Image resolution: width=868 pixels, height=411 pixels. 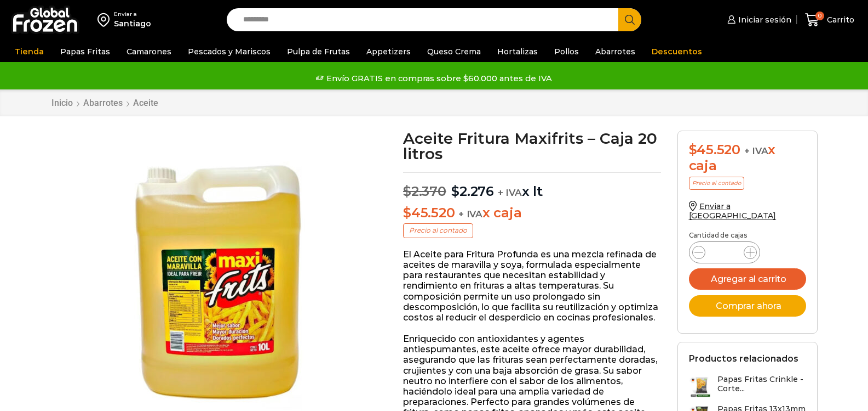 I want to click on a: Inicio, so click(x=62, y=103).